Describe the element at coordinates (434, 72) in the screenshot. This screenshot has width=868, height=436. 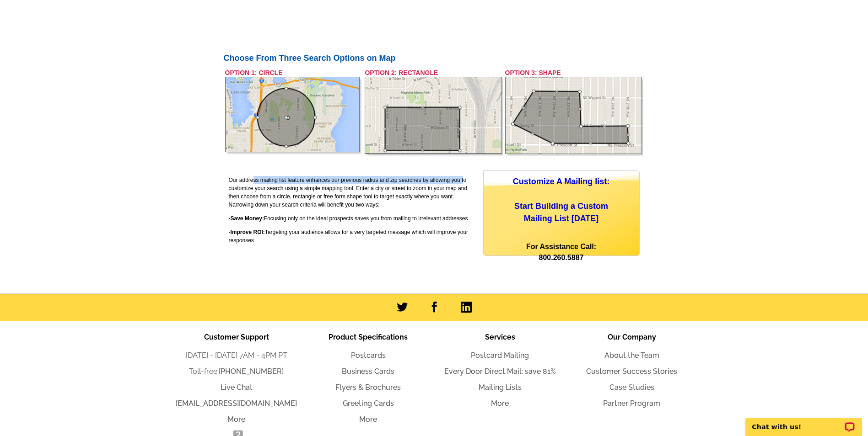
I see `h3: OPTION 2: RECTANGLE` at that location.